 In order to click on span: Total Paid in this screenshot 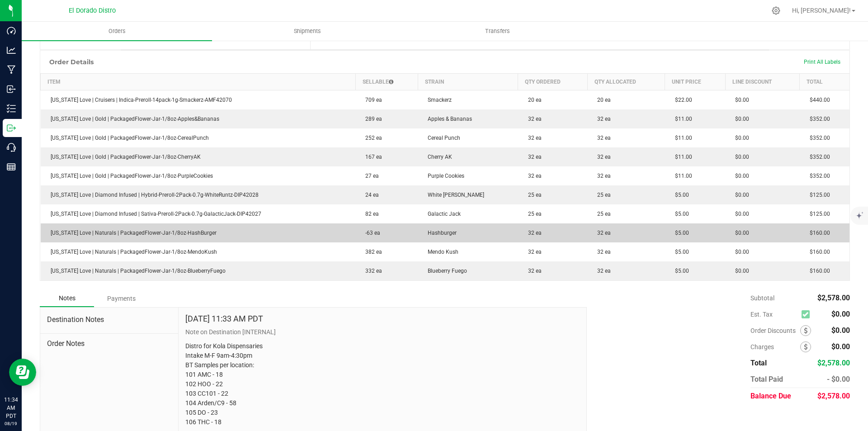, I will do `click(767, 379)`.